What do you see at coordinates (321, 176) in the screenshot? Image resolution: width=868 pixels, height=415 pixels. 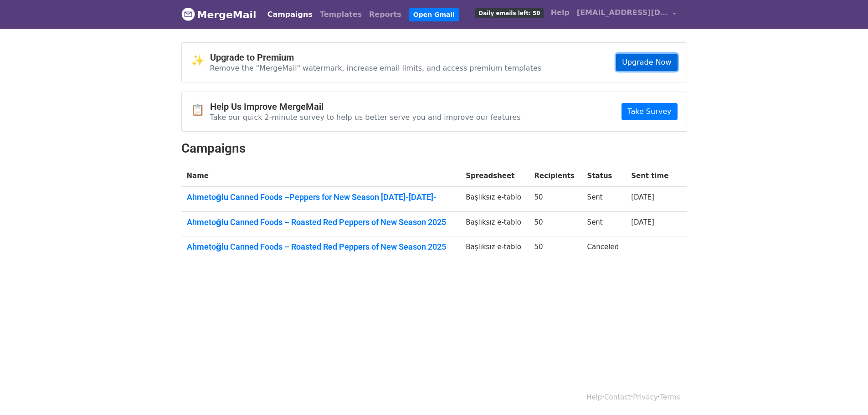 I see `th: Name` at bounding box center [321, 176].